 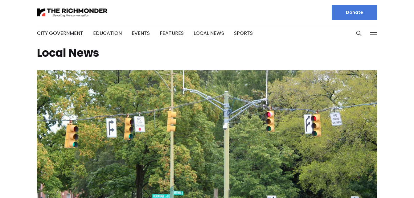 What do you see at coordinates (172, 33) in the screenshot?
I see `a: Features` at bounding box center [172, 33].